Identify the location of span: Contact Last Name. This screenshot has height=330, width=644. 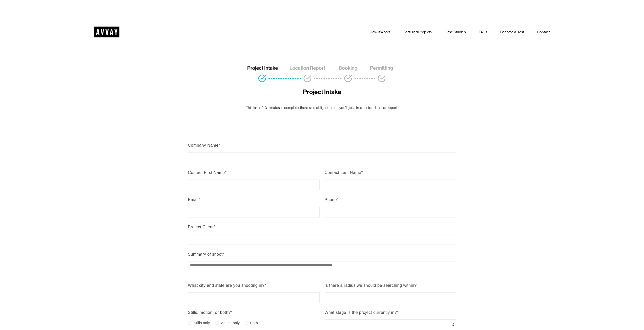
(343, 172).